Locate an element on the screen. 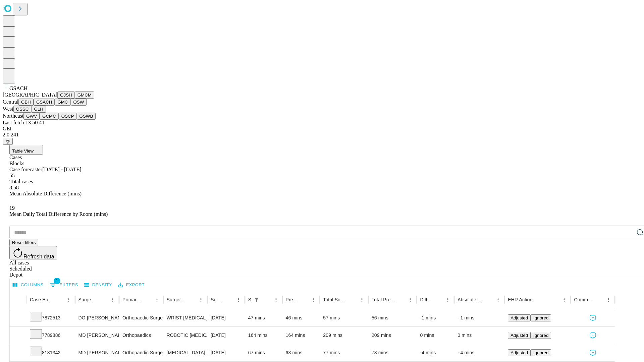  div: +1 mins is located at coordinates (479, 317).